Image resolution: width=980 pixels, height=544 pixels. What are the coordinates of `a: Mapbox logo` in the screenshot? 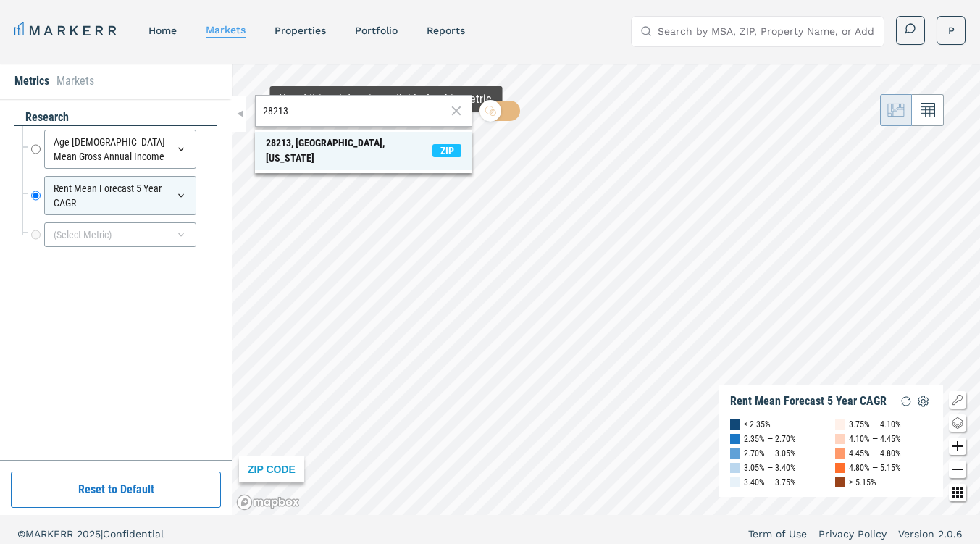 It's located at (268, 502).